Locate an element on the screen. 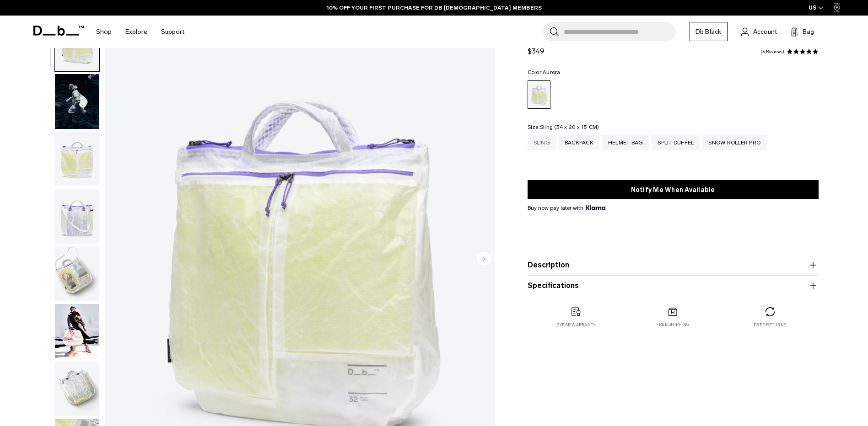 This screenshot has height=426, width=868. img: Weigh_Lighter_Helmetbag_32L_Lifestyle.png is located at coordinates (77, 102).